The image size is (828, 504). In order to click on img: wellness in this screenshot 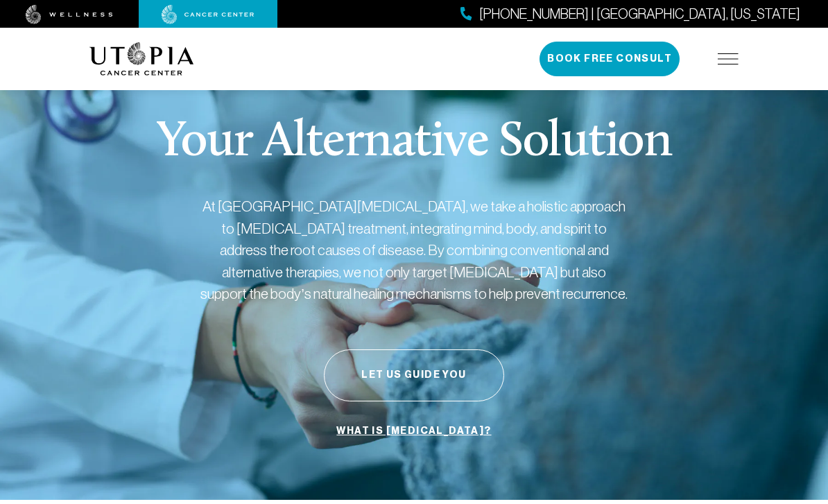, I will do `click(69, 15)`.